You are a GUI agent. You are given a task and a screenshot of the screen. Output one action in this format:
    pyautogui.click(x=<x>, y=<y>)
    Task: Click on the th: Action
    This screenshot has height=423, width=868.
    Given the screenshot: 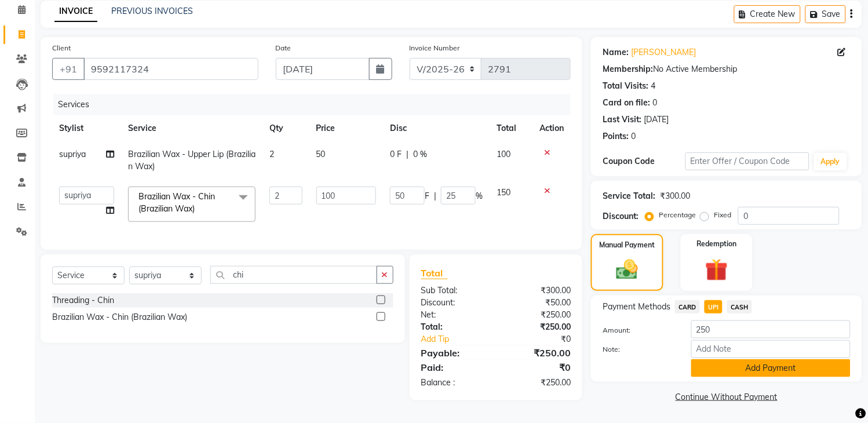 What is the action you would take?
    pyautogui.click(x=552, y=128)
    